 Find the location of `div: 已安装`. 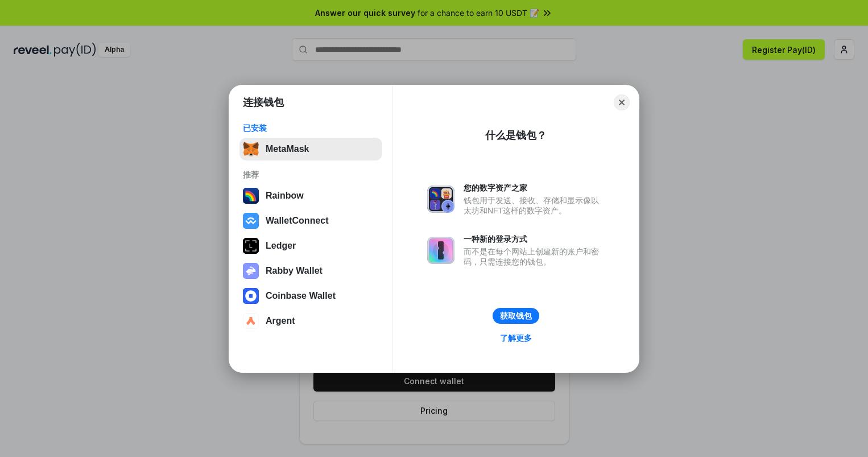

div: 已安装 is located at coordinates (311, 128).